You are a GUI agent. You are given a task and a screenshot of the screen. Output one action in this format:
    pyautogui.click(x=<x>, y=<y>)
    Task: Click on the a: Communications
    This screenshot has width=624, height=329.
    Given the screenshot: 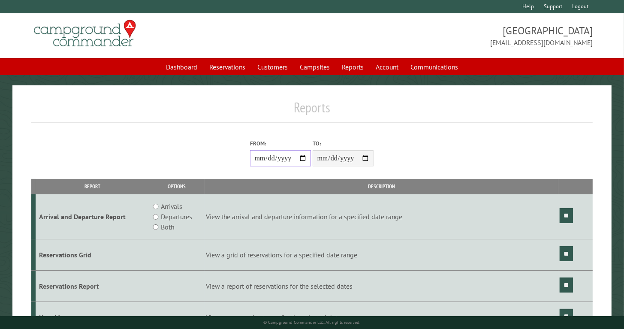 What is the action you would take?
    pyautogui.click(x=434, y=67)
    